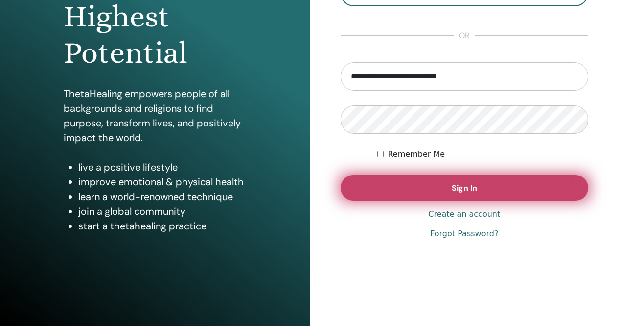 This screenshot has height=326, width=619. I want to click on div: Keep me authenticated indefinitely or until I manually logout, so click(483, 154).